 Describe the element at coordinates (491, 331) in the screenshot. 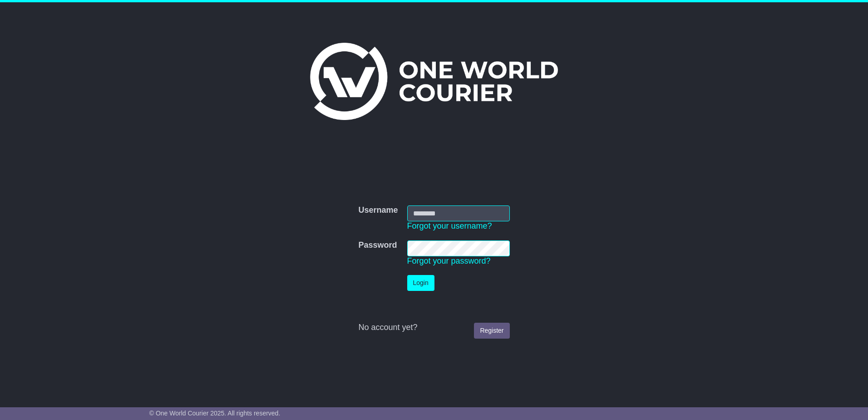

I see `a: Register` at that location.